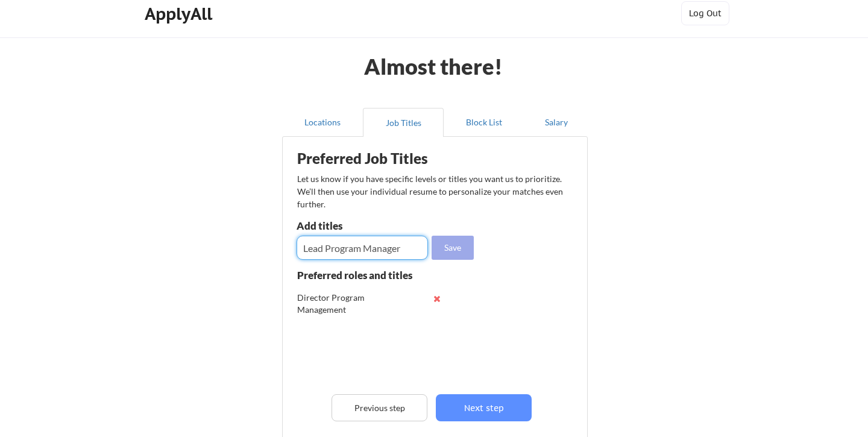 This screenshot has width=868, height=437. I want to click on div: Almost there!, so click(433, 66).